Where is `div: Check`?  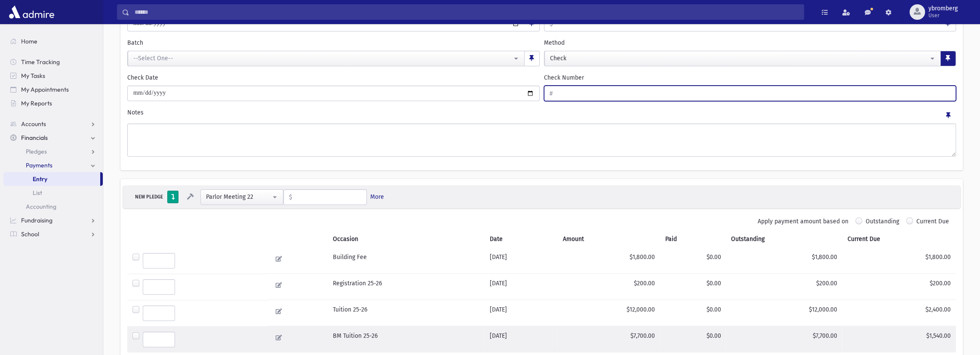 div: Check is located at coordinates (739, 58).